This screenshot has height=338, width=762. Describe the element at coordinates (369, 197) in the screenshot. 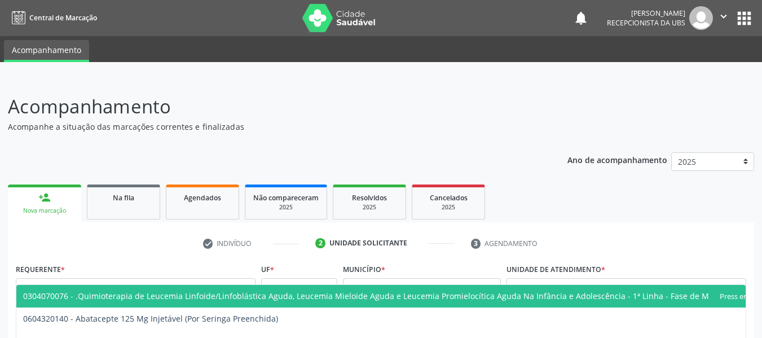

I see `span: Resolvidos` at that location.